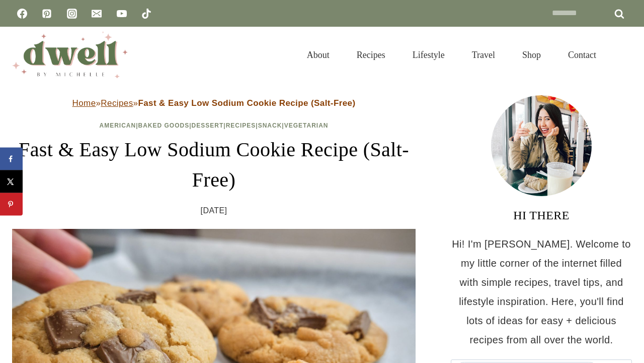  Describe the element at coordinates (429, 55) in the screenshot. I see `a: Lifestyle` at that location.